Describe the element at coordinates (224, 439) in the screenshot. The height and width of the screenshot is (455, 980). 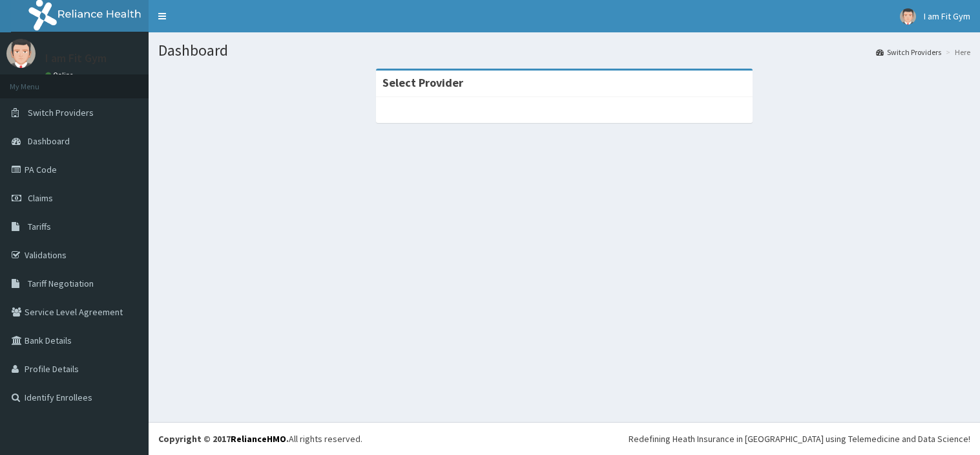
I see `strong: Copyright © 2017 .` at that location.